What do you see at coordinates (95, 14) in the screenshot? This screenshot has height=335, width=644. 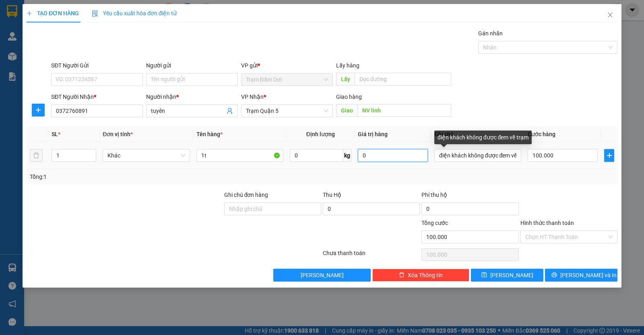 I see `img: icon` at bounding box center [95, 14].